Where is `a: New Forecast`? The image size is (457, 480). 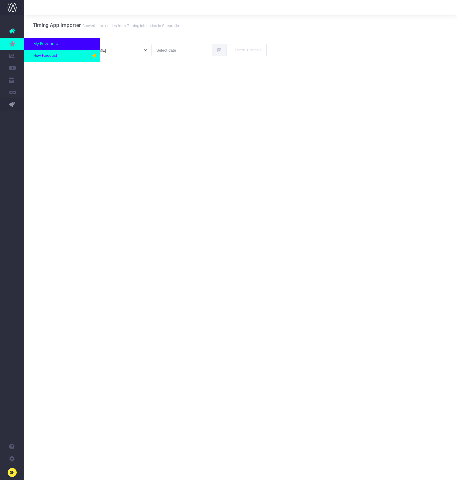 a: New Forecast is located at coordinates (62, 56).